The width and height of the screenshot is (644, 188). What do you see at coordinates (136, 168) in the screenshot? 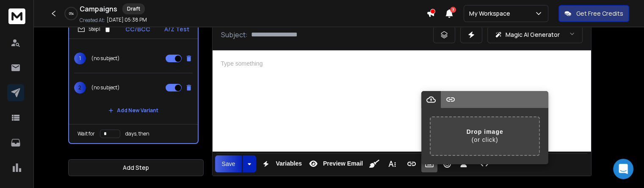
I see `button: Add Step` at bounding box center [136, 168].